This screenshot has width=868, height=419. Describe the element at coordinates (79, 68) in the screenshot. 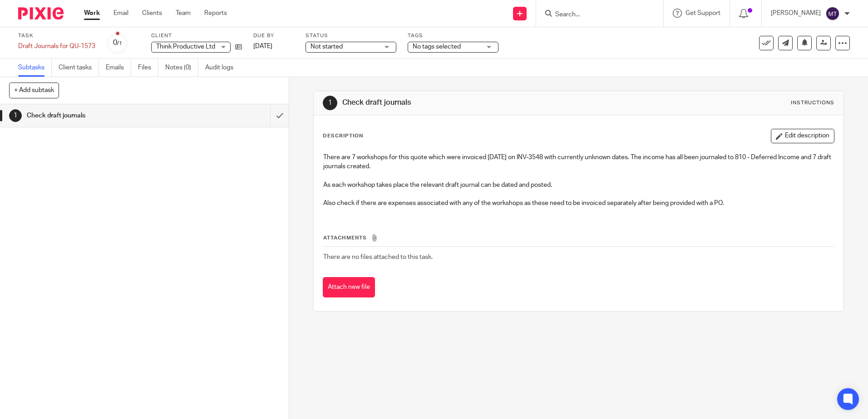

I see `a: Client tasks` at that location.